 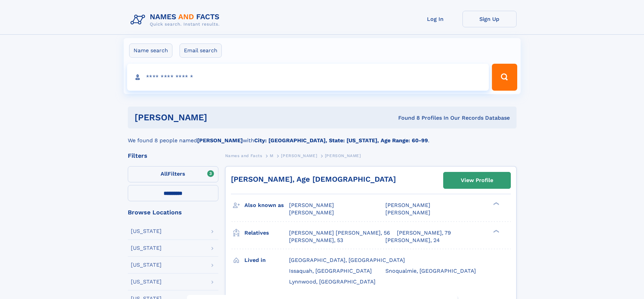 I want to click on span: M, so click(x=272, y=156).